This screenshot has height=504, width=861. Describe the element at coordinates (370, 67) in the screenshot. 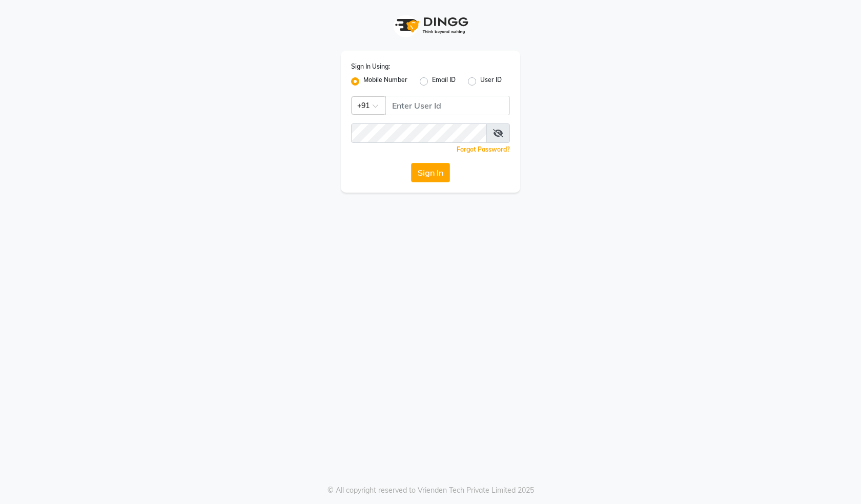

I see `label: Sign In Using:` at that location.